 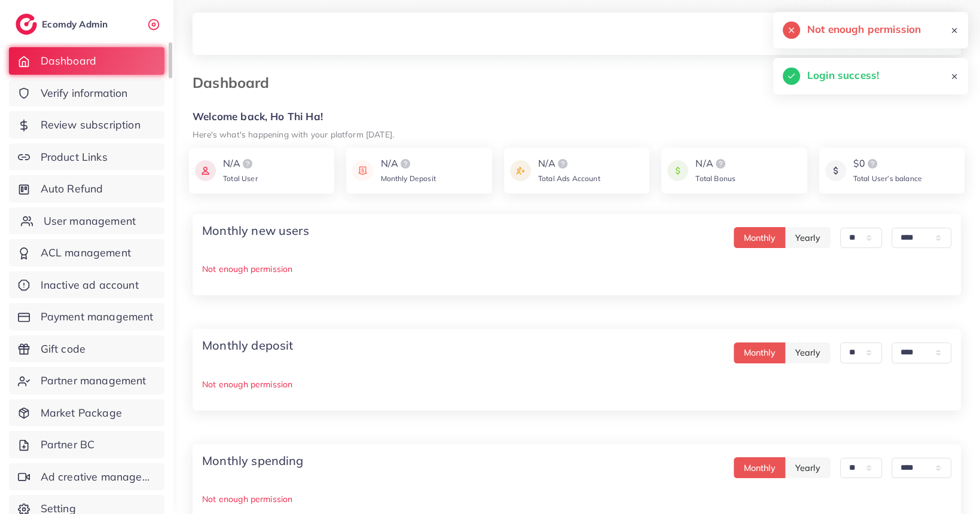 I want to click on span: Gift code, so click(x=62, y=349).